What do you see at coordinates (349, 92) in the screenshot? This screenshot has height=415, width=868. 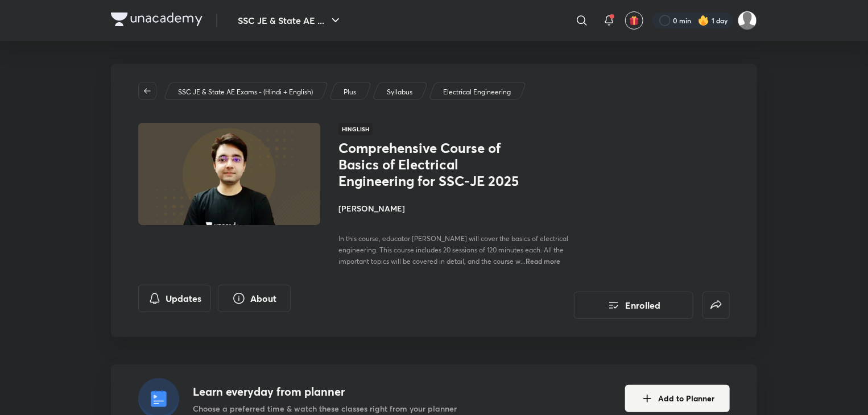 I see `p: Plus` at bounding box center [349, 92].